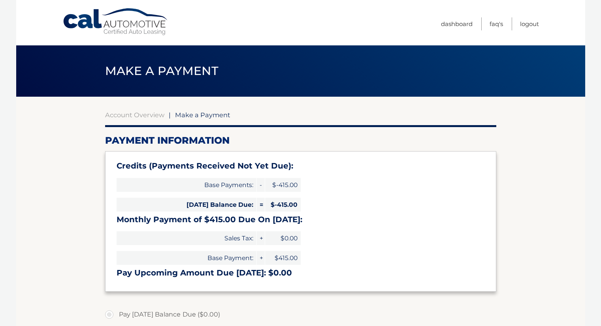  Describe the element at coordinates (186, 238) in the screenshot. I see `span: Sales Tax:` at that location.